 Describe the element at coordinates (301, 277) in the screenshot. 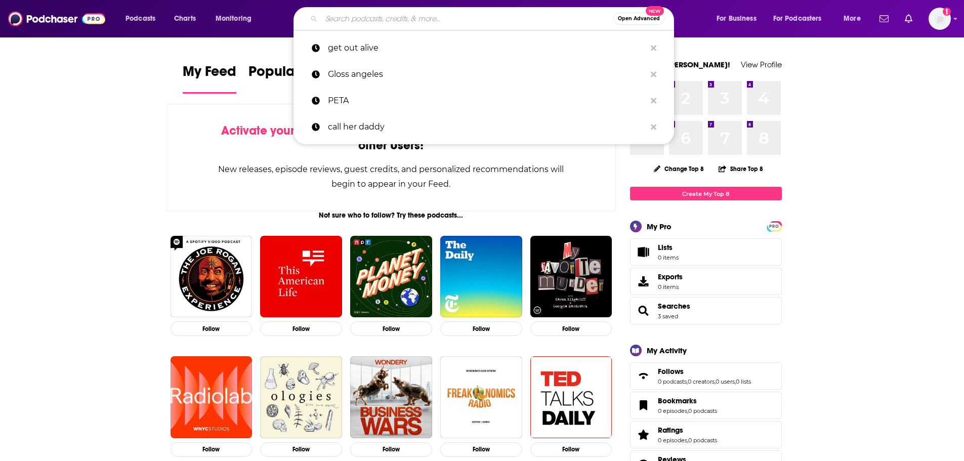

I see `img: This American Life` at that location.